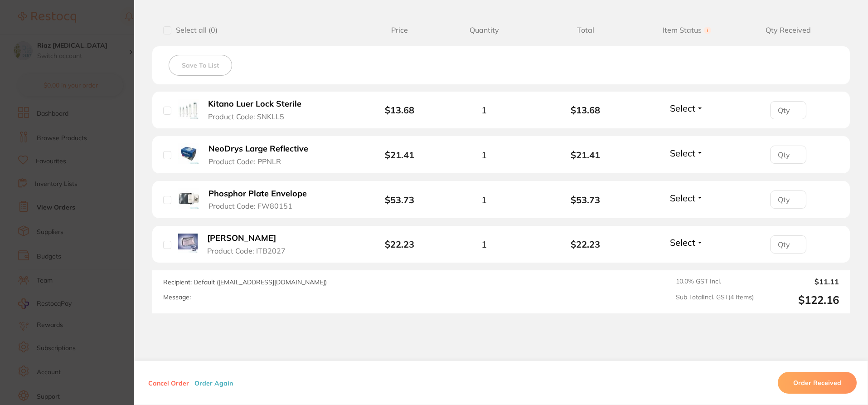 The image size is (868, 405). What do you see at coordinates (258, 149) in the screenshot?
I see `b: NeoDrys Large Reflective` at bounding box center [258, 149].